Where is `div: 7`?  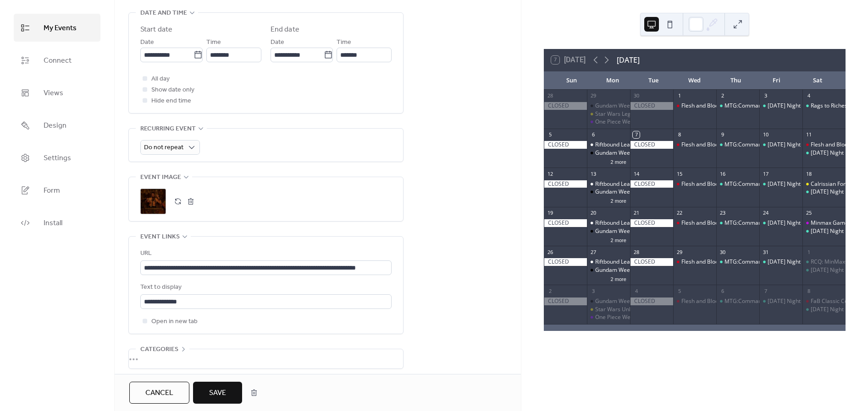 div: 7 is located at coordinates (636, 135).